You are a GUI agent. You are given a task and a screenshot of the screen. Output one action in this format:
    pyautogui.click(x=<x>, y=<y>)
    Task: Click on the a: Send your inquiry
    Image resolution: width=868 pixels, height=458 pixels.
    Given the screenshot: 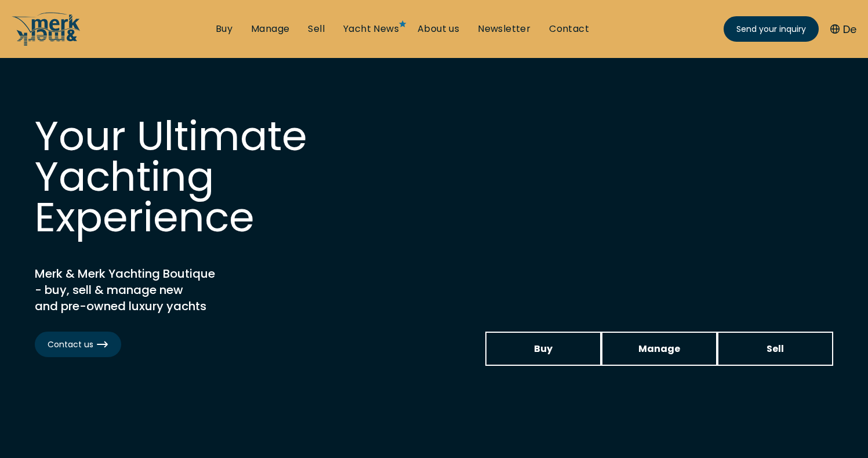 What is the action you would take?
    pyautogui.click(x=771, y=29)
    